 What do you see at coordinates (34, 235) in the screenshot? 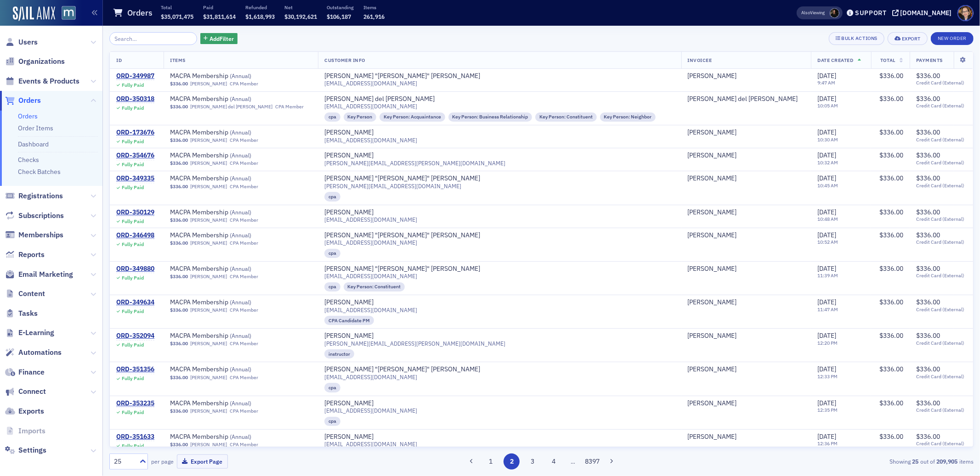
I see `a: Memberships` at bounding box center [34, 235].